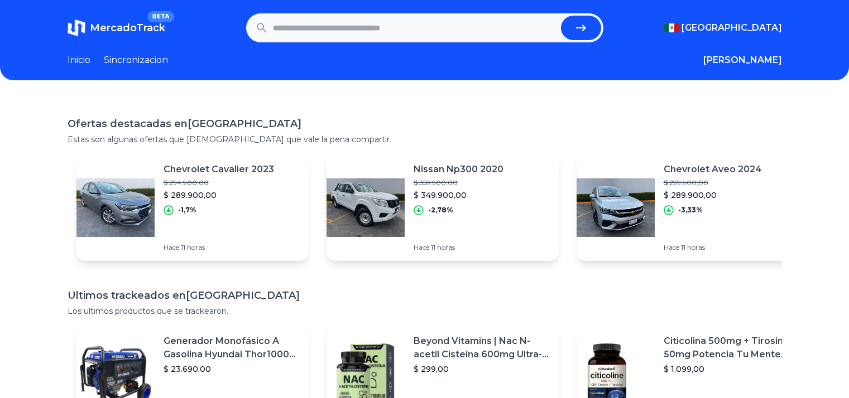 This screenshot has width=849, height=398. I want to click on p: Citicolina 500mg + Tirosina 50mg Potencia Tu Mente (120caps) Sabor Sin Sabor, so click(731, 348).